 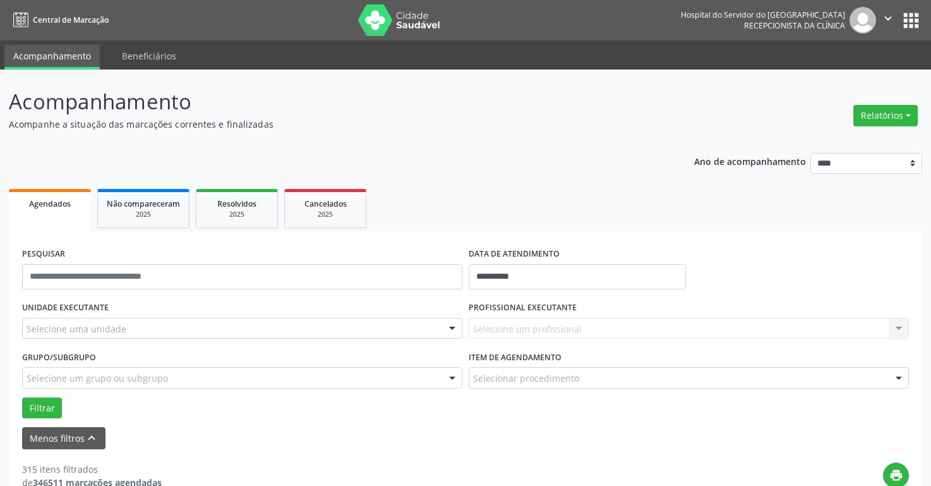 I want to click on a: Beneficiários, so click(x=149, y=56).